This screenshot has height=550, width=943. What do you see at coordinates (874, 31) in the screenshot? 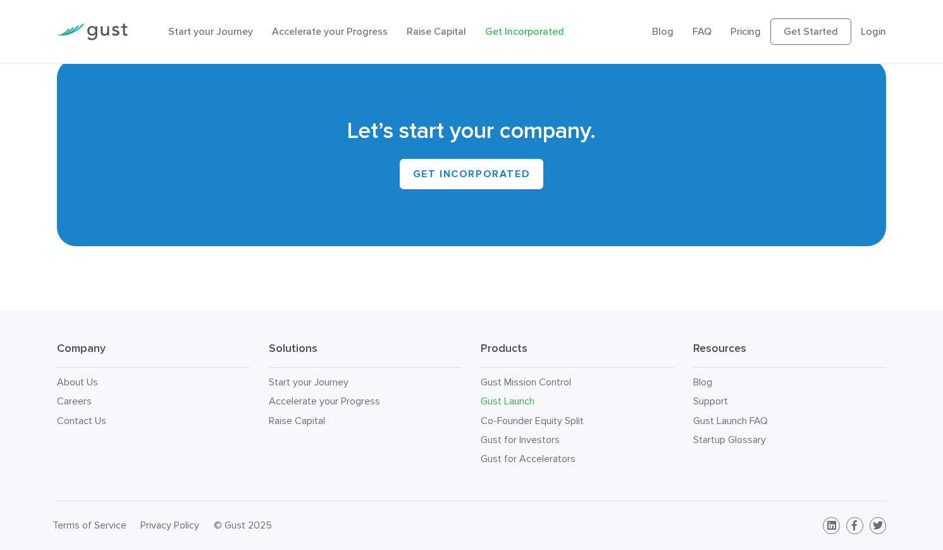
I see `a: Login` at bounding box center [874, 31].